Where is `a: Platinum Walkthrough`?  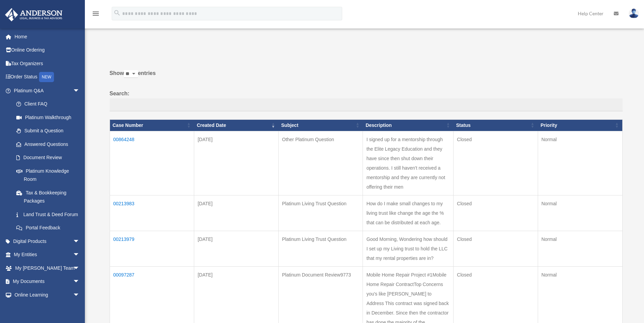 a: Platinum Walkthrough is located at coordinates (48, 117).